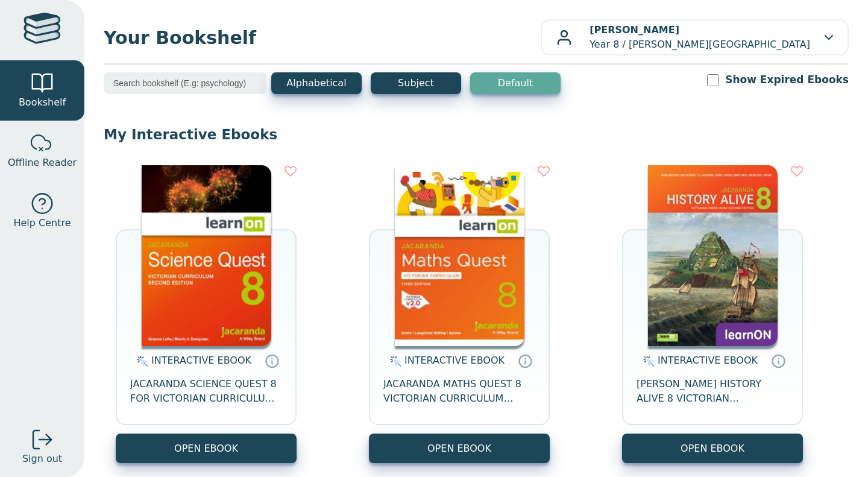 Image resolution: width=868 pixels, height=477 pixels. What do you see at coordinates (476, 134) in the screenshot?
I see `p: My Interactive Ebooks` at bounding box center [476, 134].